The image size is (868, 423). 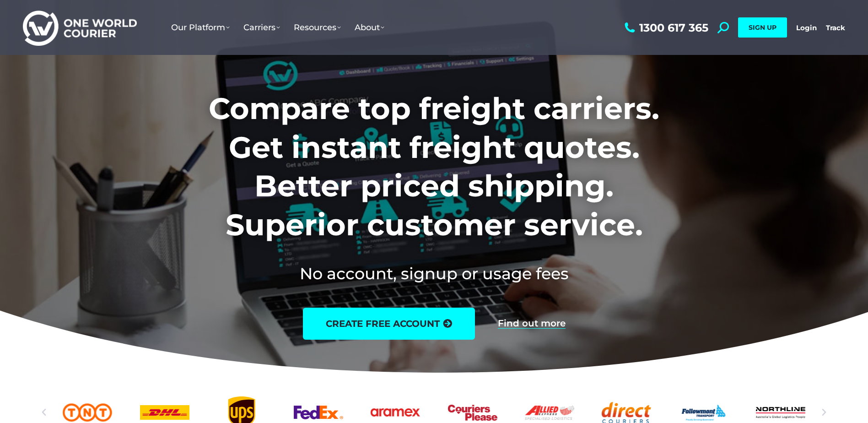 I want to click on a: Track, so click(x=835, y=28).